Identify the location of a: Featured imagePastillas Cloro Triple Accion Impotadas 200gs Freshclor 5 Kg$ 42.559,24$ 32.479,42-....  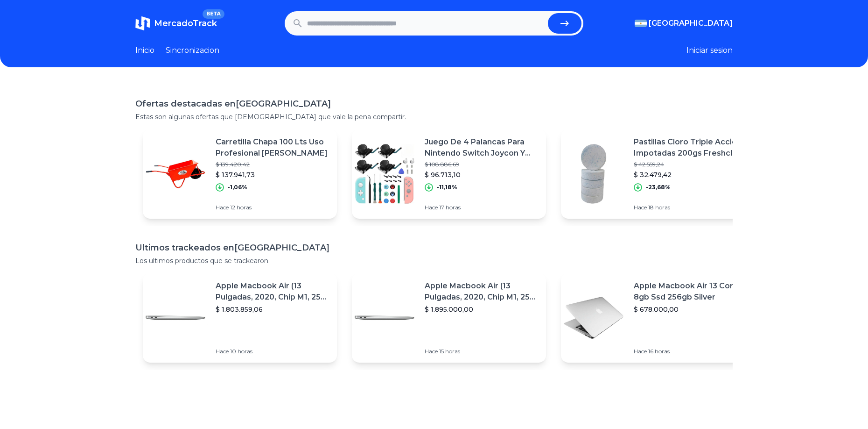
(658, 174).